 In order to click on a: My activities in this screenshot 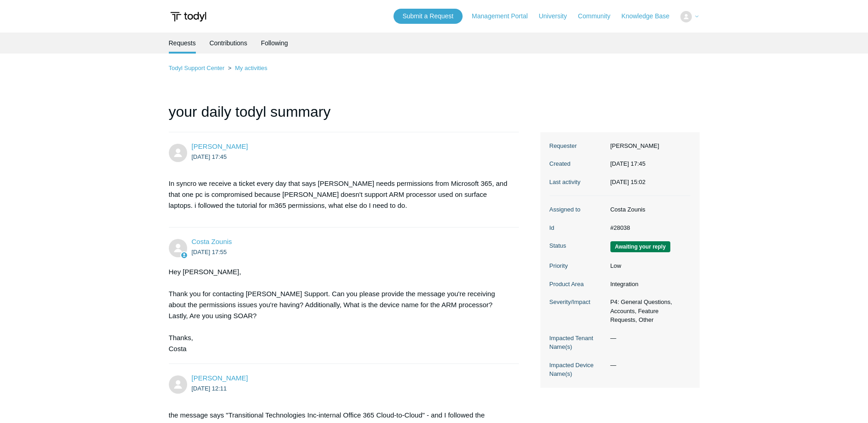, I will do `click(251, 68)`.